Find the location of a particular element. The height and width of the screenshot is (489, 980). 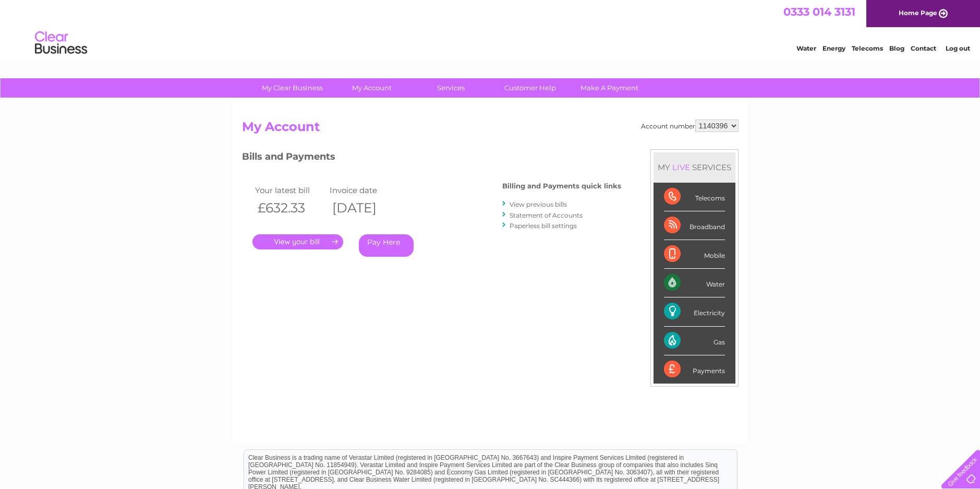

span: 0333 014 3131 is located at coordinates (820, 11).